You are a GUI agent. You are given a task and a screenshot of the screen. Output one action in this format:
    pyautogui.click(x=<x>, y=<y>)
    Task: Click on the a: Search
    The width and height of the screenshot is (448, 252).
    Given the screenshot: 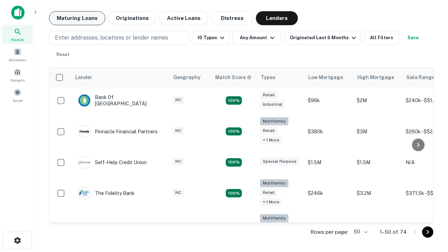 What is the action you would take?
    pyautogui.click(x=17, y=34)
    